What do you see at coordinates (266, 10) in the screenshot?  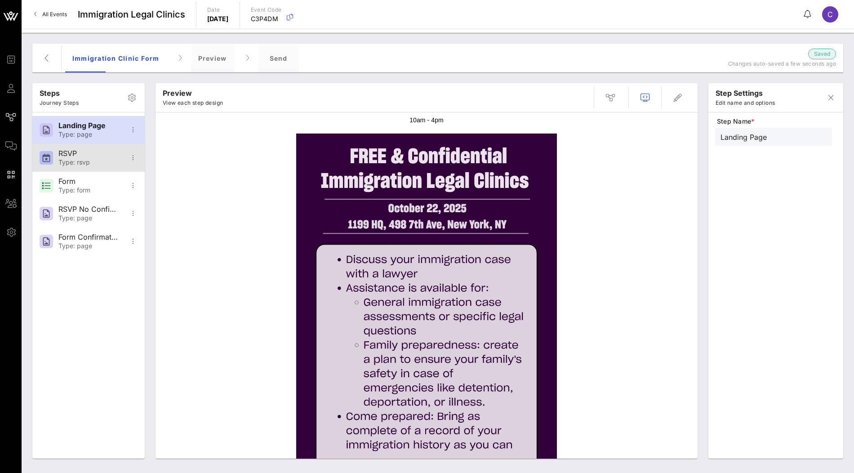 I see `p: Event Code` at bounding box center [266, 10].